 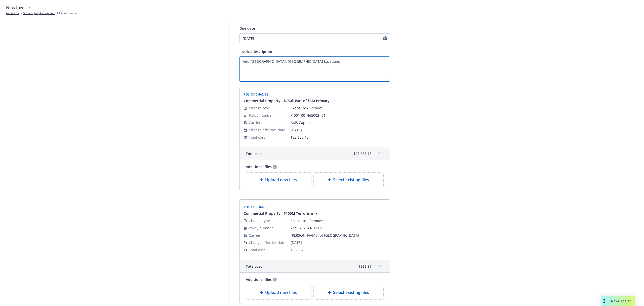 What do you see at coordinates (604, 301) in the screenshot?
I see `div: Drag to move` at bounding box center [604, 301].